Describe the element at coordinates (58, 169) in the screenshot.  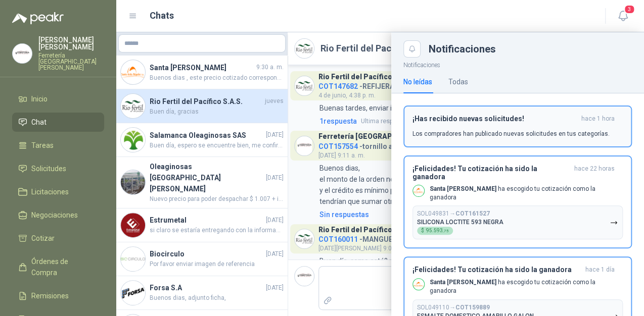
I see `a: Solicitudes` at that location.